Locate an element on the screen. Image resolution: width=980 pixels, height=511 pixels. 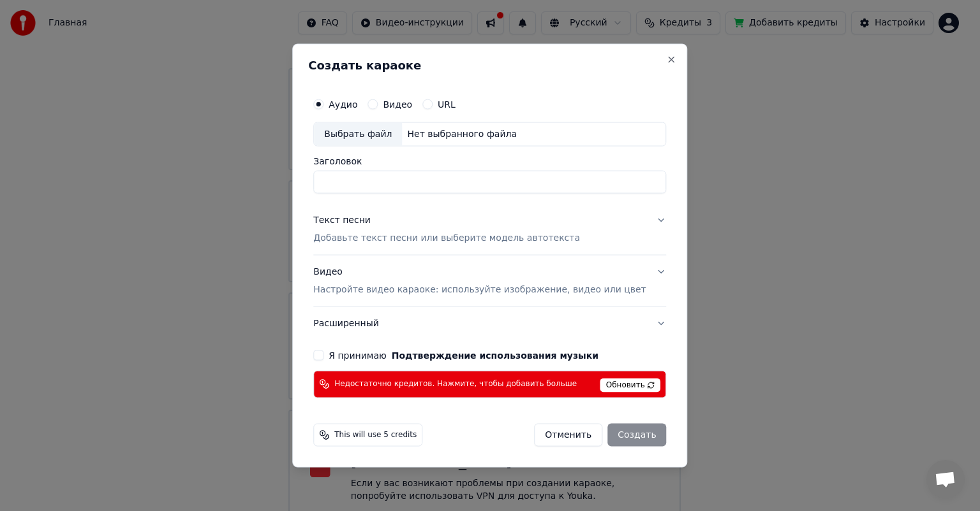
div: Видео is located at coordinates (479, 281).